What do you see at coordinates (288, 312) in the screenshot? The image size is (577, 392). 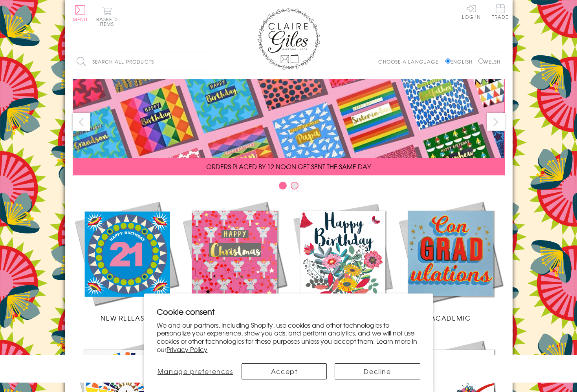 I see `h2: Cookie consent` at bounding box center [288, 312].